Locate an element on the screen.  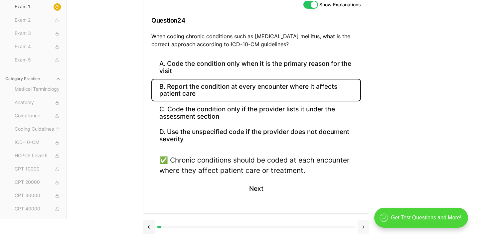
span: Exam 2 is located at coordinates (38, 20).